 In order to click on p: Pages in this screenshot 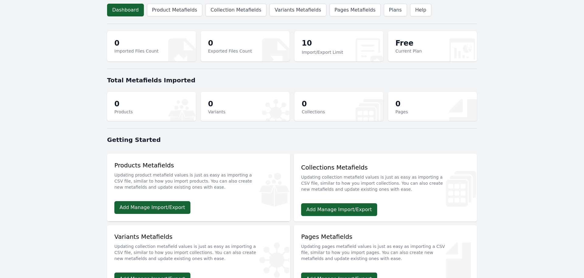, I will do `click(401, 112)`.